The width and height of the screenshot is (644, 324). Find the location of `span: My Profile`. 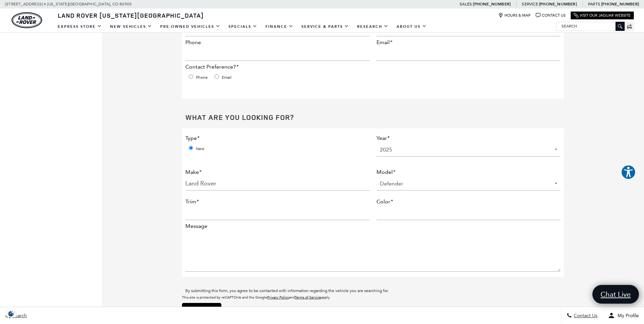

span: My Profile is located at coordinates (627, 315).